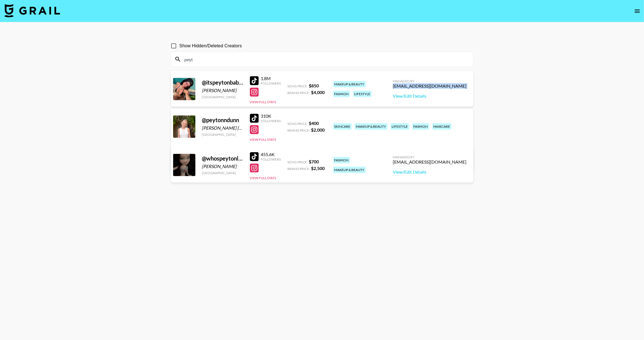 The height and width of the screenshot is (340, 644). What do you see at coordinates (223, 82) in the screenshot?
I see `div: @ itspeytonbabyy` at bounding box center [223, 82].